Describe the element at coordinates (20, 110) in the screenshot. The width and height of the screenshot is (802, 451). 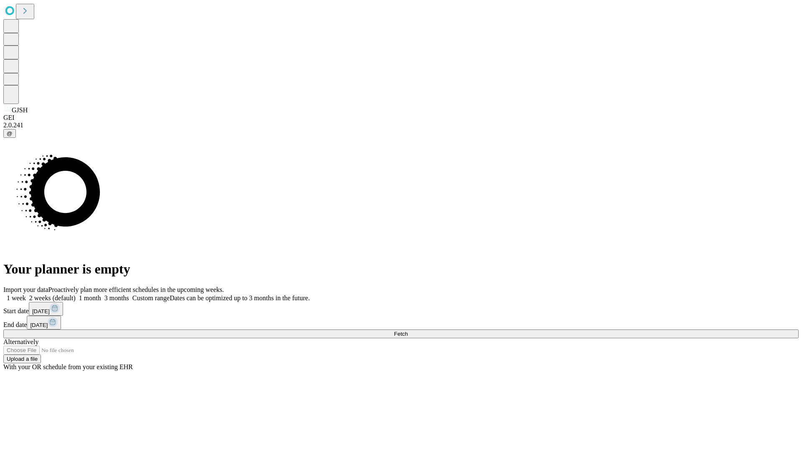
I see `span: GJSH` at that location.